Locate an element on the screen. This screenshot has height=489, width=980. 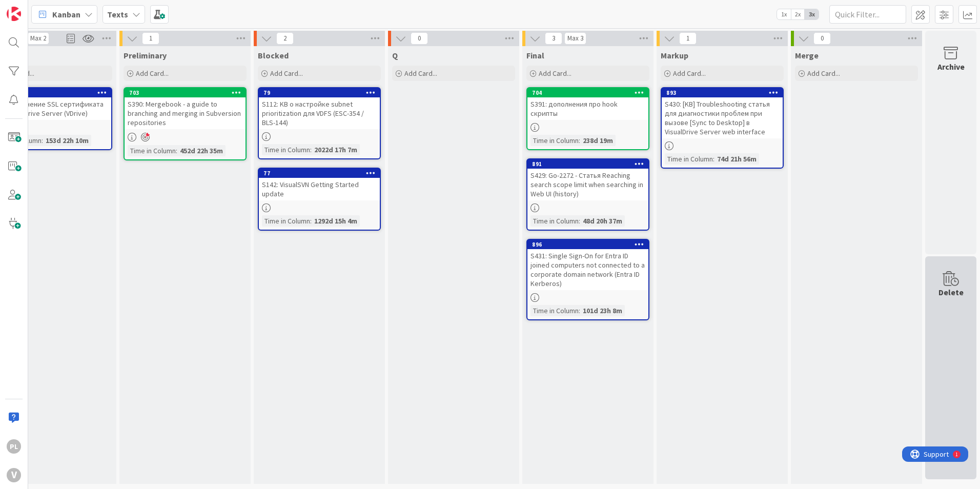
span: 2x is located at coordinates (798, 14).